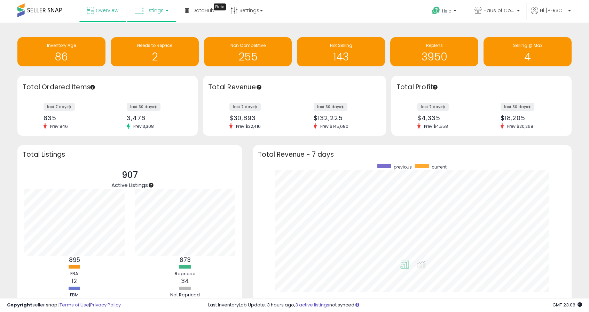  What do you see at coordinates (434, 45) in the screenshot?
I see `span: Replens` at bounding box center [434, 45].